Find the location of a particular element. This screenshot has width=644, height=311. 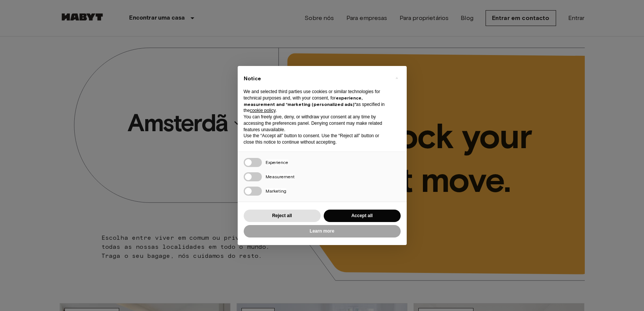

strong: experience, measurement and “marketing (personalized ads)” is located at coordinates (303, 101).